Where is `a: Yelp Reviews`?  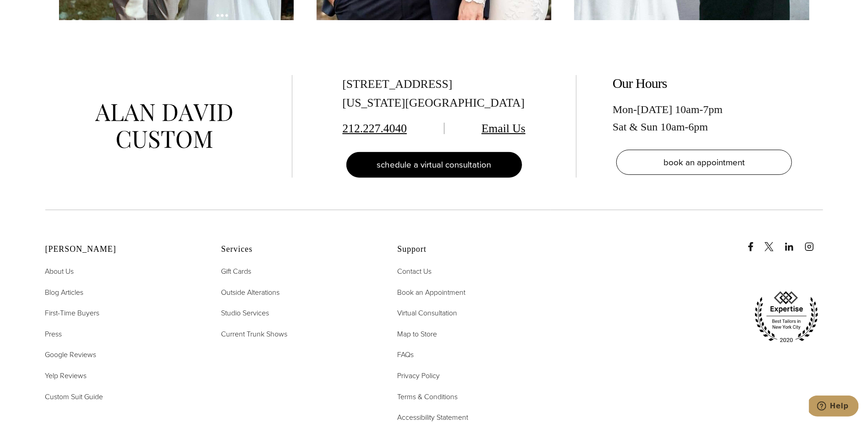 a: Yelp Reviews is located at coordinates (66, 376).